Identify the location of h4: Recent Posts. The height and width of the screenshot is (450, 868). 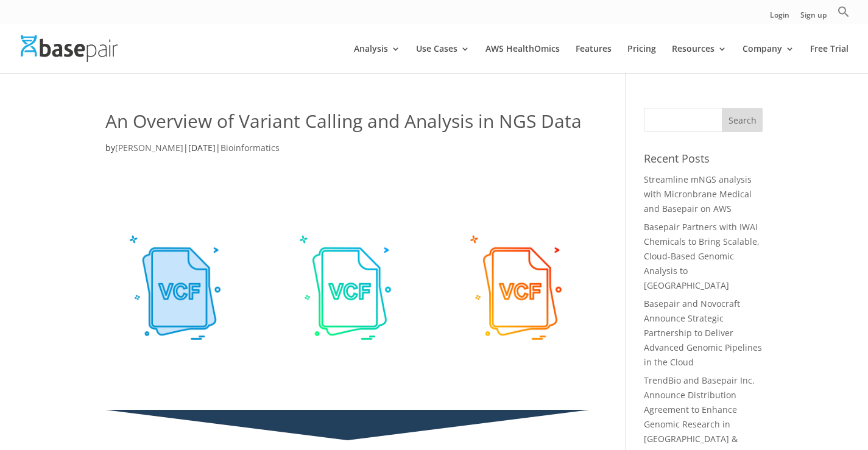
(702, 162).